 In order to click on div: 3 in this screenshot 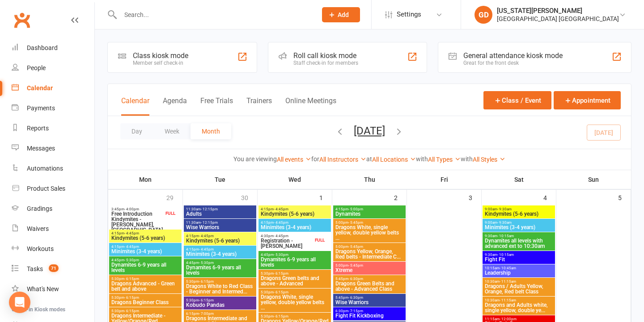, I will do `click(474, 197)`.